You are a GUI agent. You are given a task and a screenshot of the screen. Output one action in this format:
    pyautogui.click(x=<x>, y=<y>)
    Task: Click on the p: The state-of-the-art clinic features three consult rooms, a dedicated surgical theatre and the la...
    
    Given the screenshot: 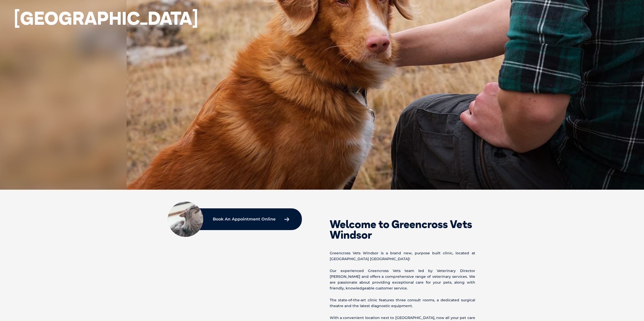 What is the action you would take?
    pyautogui.click(x=402, y=303)
    